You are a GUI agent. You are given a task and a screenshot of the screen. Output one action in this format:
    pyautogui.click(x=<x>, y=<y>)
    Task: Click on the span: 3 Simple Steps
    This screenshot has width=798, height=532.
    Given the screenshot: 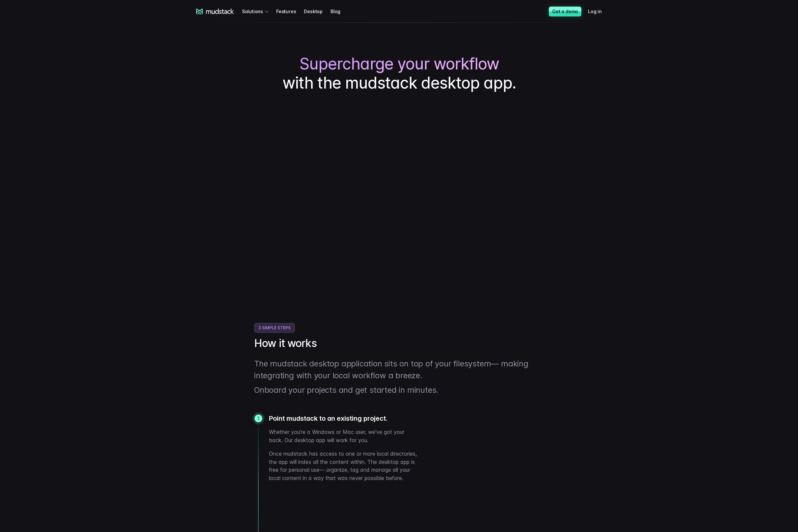 What is the action you would take?
    pyautogui.click(x=274, y=328)
    